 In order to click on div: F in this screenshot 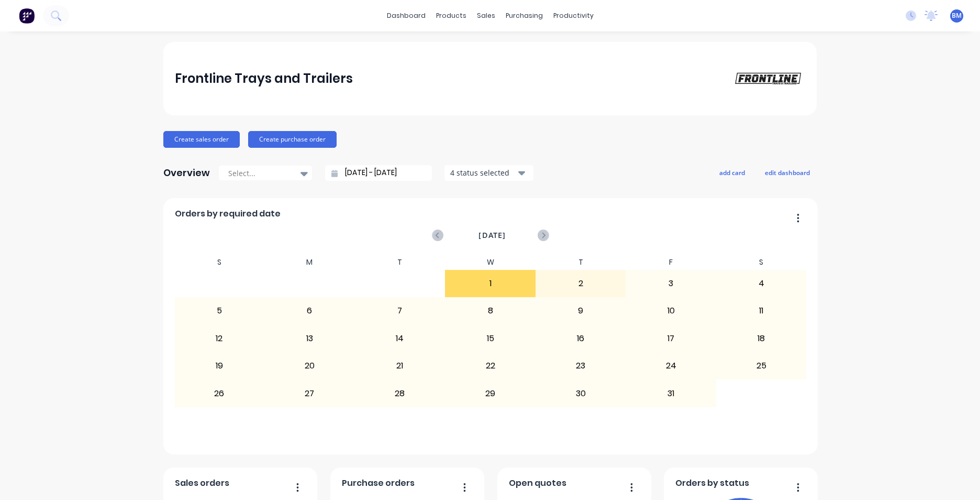, I will do `click(671, 262)`.